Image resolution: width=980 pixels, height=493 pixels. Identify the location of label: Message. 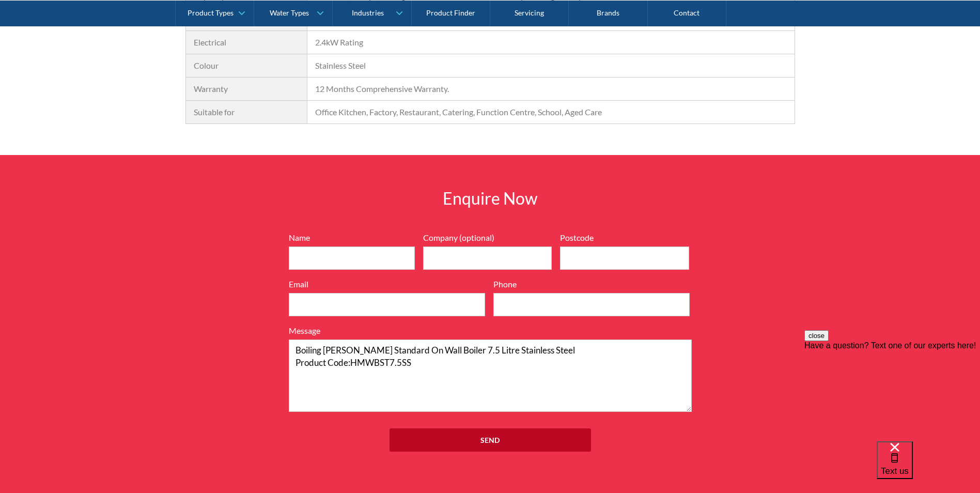
(490, 331).